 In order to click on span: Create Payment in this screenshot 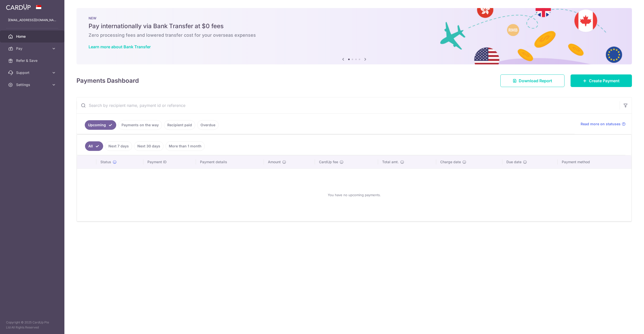, I will do `click(604, 81)`.